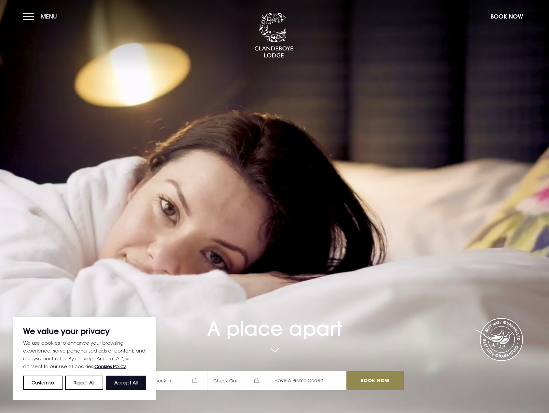 The image size is (549, 413). What do you see at coordinates (110, 366) in the screenshot?
I see `a: Cookies Policy` at bounding box center [110, 366].